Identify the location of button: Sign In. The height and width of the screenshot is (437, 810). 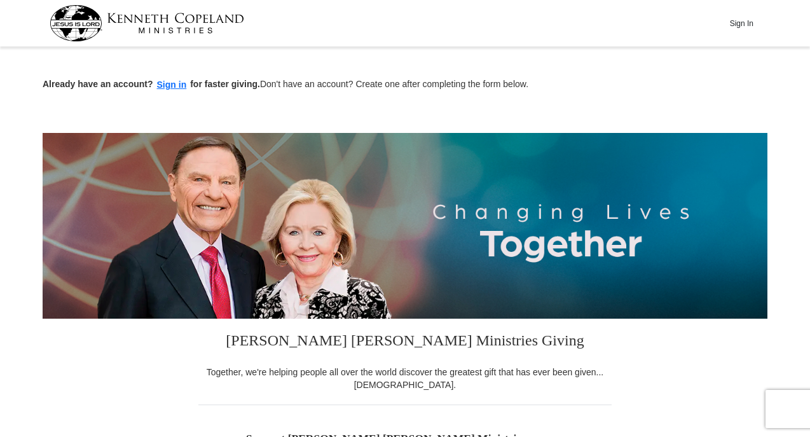
(741, 23).